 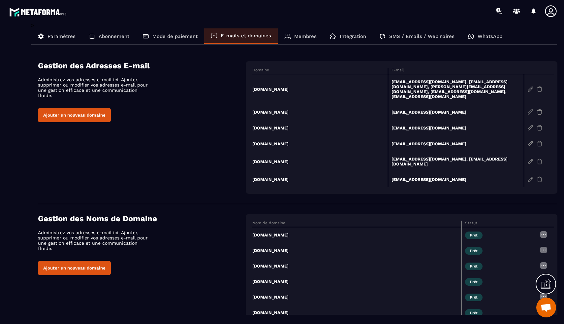 What do you see at coordinates (142, 66) in the screenshot?
I see `h4: Gestion des Adresses E-mail` at bounding box center [142, 66].